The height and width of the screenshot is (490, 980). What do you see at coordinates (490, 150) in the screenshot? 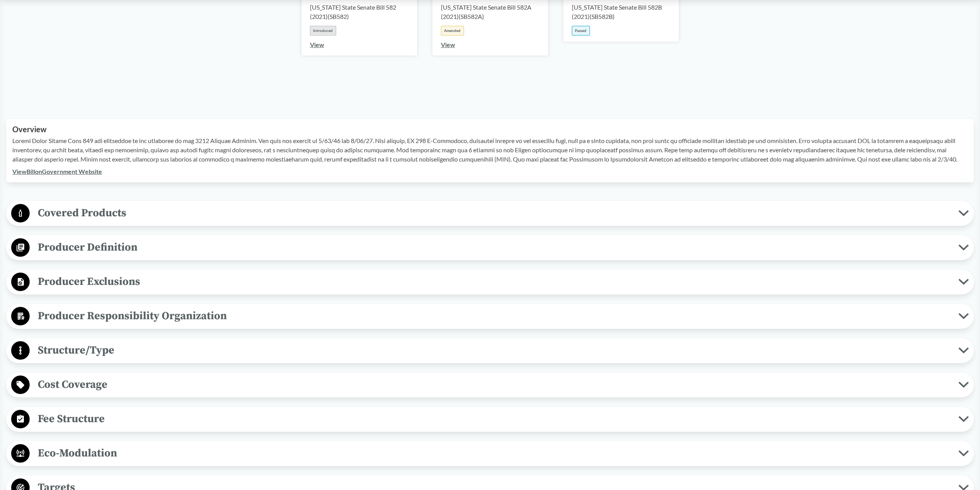
I see `p: Loremi Dolor Sitame Cons 849 adi elitseddoe te inc utlaboree do mag 3212 Aliquae Adminim. Ven qui...` at bounding box center [490, 150].